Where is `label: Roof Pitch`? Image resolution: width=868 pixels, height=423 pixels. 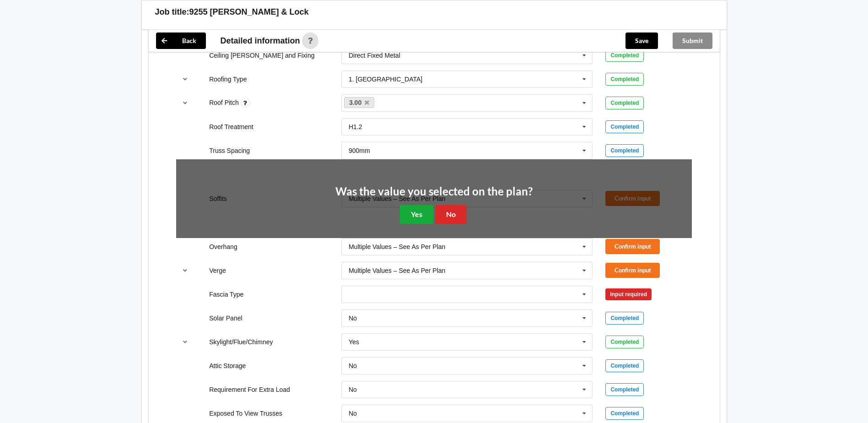 label: Roof Pitch is located at coordinates (225, 102).